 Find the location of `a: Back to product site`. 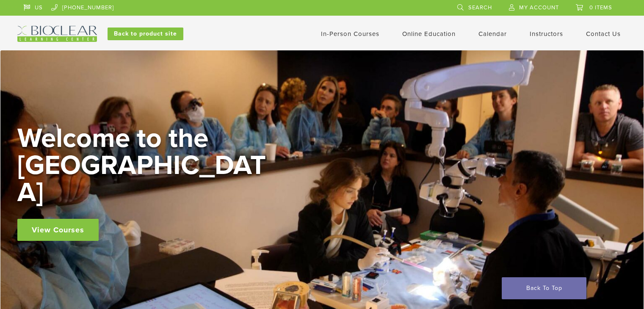

a: Back to product site is located at coordinates (145, 34).